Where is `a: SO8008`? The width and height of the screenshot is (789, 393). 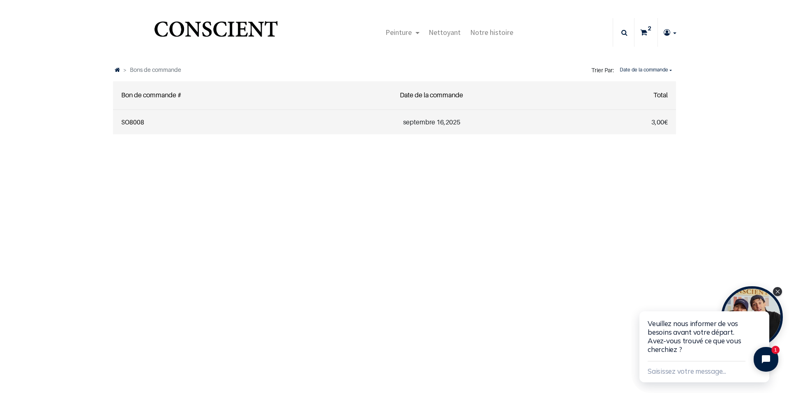 a: SO8008 is located at coordinates (133, 122).